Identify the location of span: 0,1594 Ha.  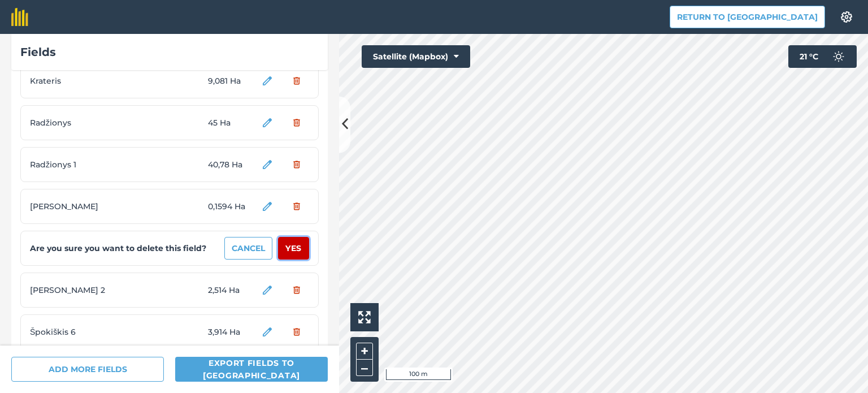
(229, 207).